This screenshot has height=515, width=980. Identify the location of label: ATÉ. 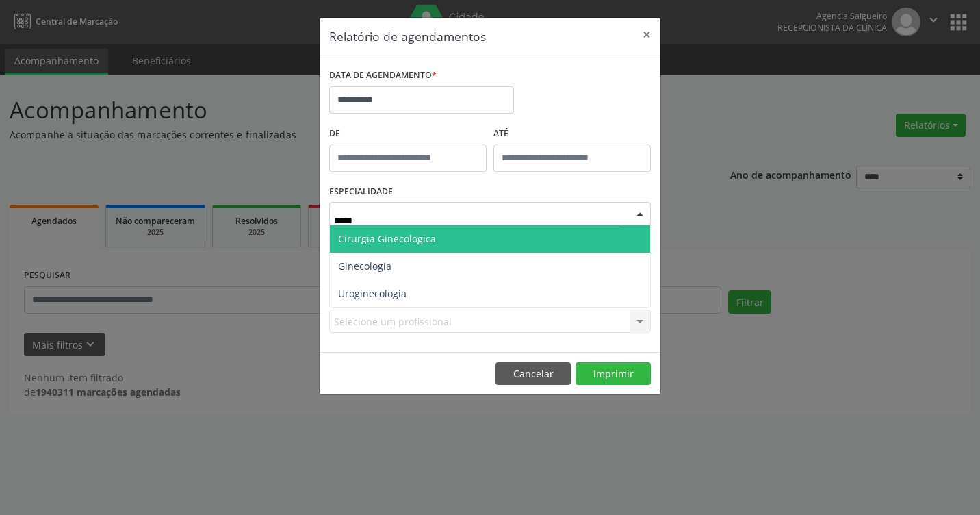
(572, 134).